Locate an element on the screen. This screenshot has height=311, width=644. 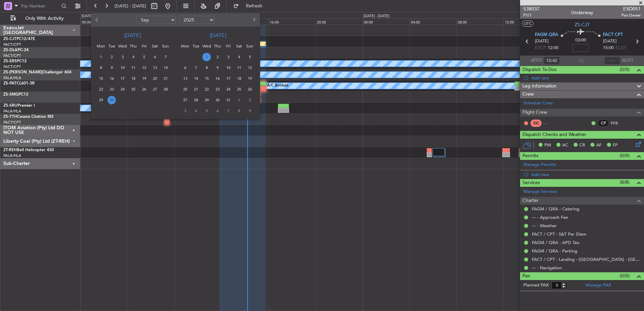
div: 18-9-2025 is located at coordinates (133, 78).